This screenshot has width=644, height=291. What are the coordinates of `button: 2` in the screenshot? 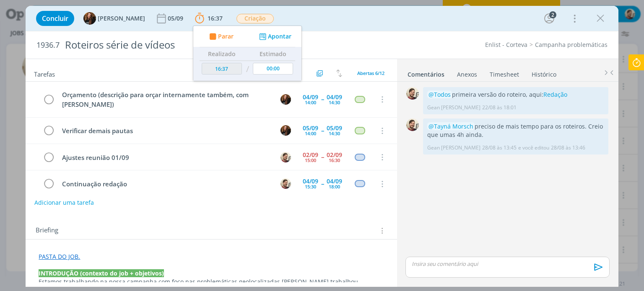 It's located at (549, 19).